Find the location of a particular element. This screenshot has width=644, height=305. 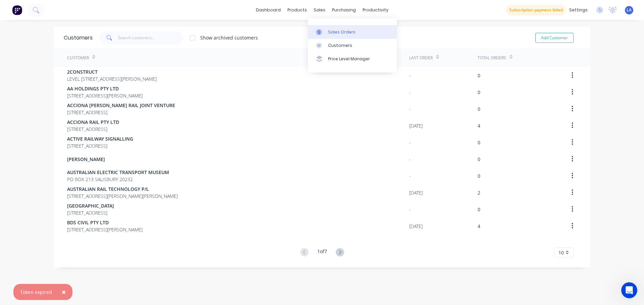

input: Search customers... is located at coordinates (150, 38).